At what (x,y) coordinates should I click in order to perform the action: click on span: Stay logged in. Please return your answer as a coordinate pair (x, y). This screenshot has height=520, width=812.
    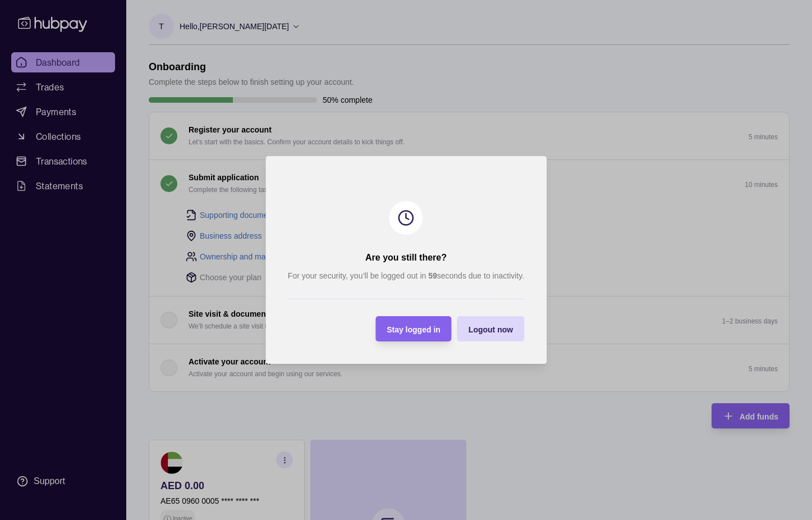
    Looking at the image, I should click on (413, 329).